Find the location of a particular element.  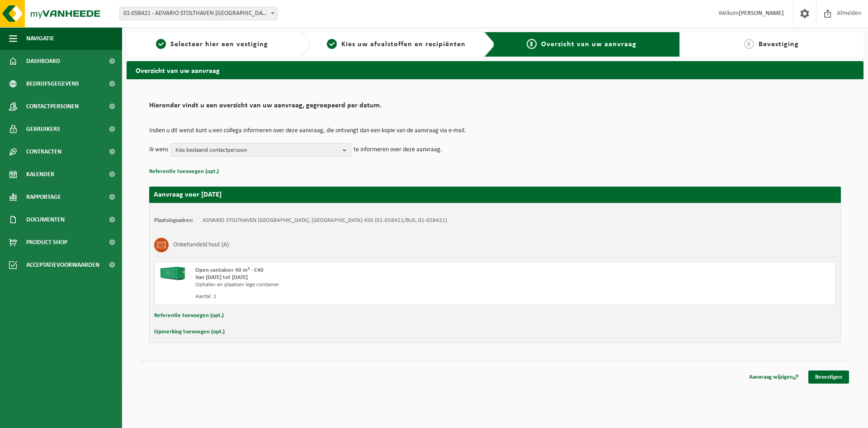

span: 4 is located at coordinates (749, 44).